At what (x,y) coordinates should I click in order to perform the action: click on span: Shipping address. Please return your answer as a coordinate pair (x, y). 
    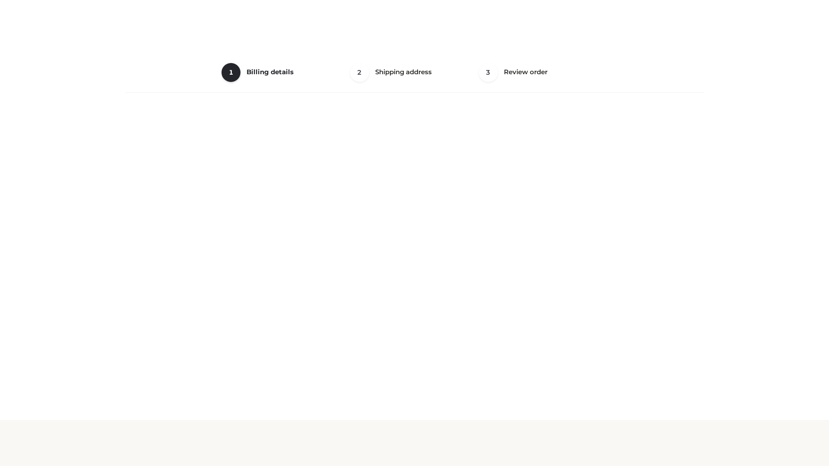
    Looking at the image, I should click on (403, 72).